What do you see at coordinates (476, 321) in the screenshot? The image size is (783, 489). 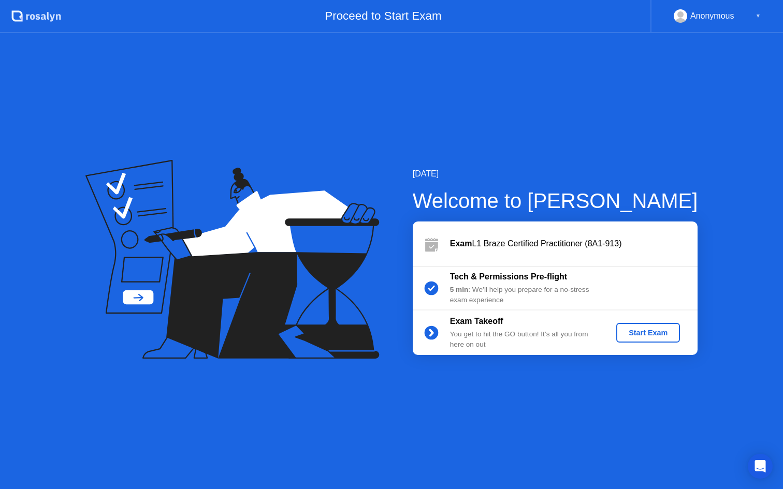 I see `b: Exam Takeoff` at bounding box center [476, 321].